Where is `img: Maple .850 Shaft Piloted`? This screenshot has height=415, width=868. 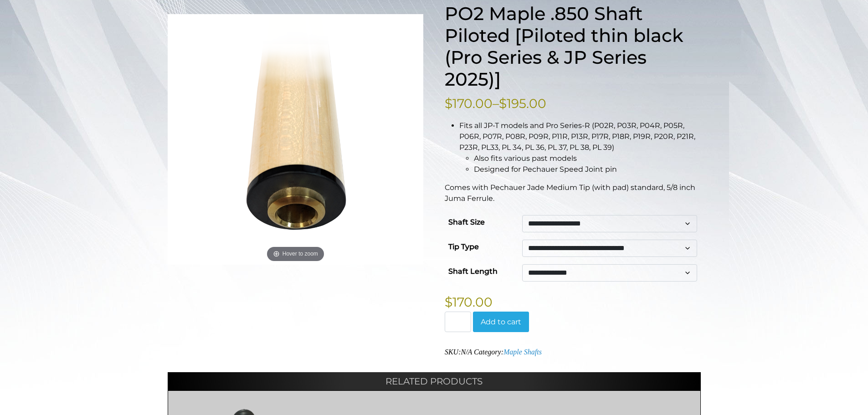 img: Maple .850 Shaft Piloted is located at coordinates (295, 140).